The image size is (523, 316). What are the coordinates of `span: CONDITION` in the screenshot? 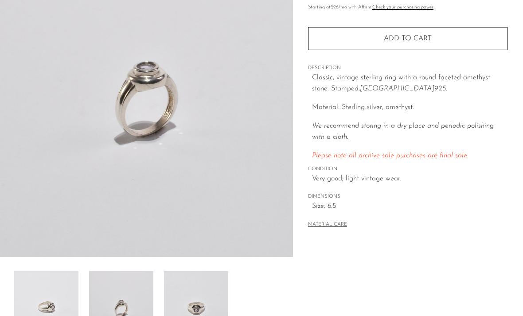 It's located at (408, 169).